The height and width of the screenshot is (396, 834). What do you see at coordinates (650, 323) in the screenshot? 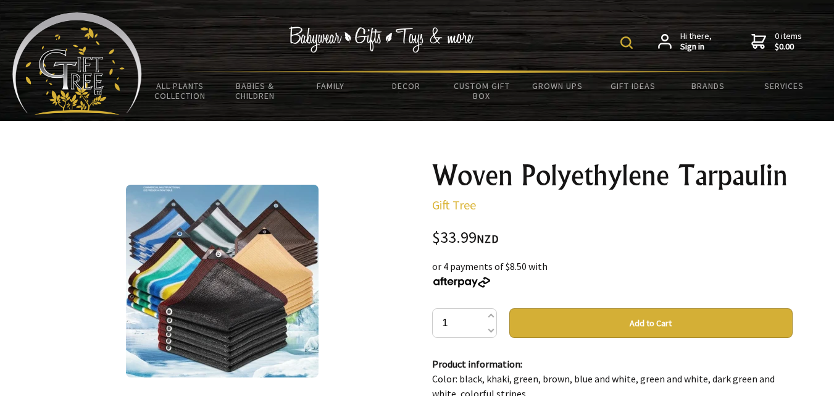
I see `button: Add to Cart` at bounding box center [650, 323].